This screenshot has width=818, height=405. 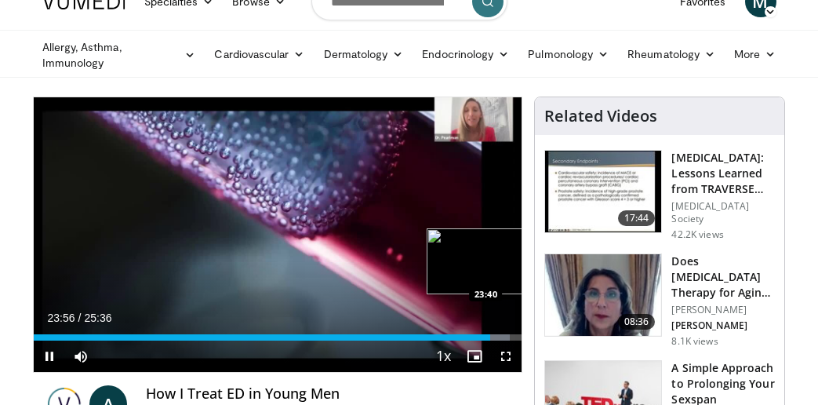 What do you see at coordinates (328, 394) in the screenshot?
I see `h4: How I Treat ED in Young Men` at bounding box center [328, 394].